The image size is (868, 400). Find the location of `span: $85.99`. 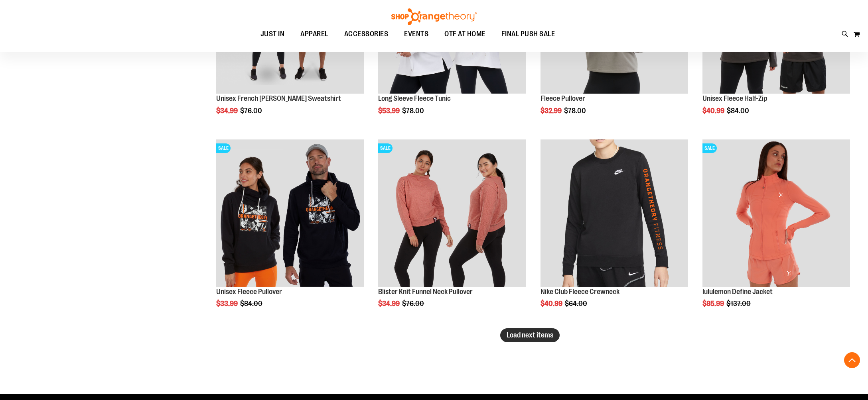

span: $85.99 is located at coordinates (713, 304).